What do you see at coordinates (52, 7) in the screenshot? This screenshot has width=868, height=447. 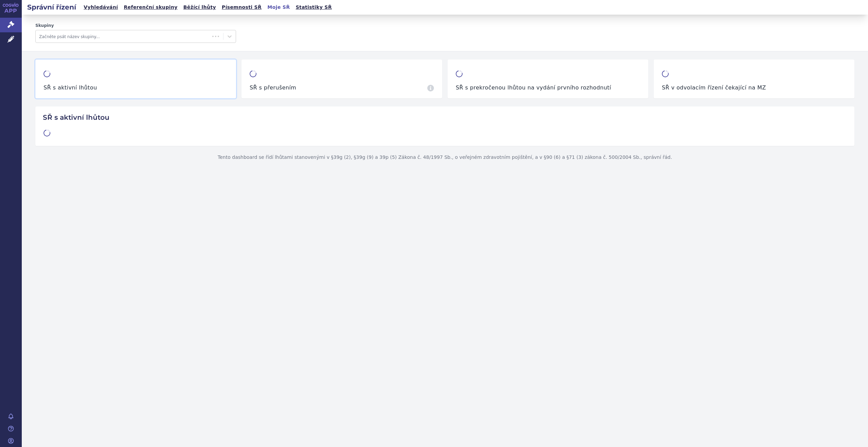 I see `h2: Správní řízení` at bounding box center [52, 7].